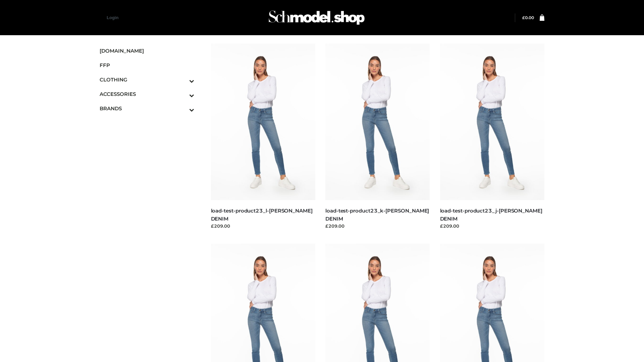 This screenshot has height=362, width=644. What do you see at coordinates (147, 94) in the screenshot?
I see `span: ACCESSORIES` at bounding box center [147, 94].